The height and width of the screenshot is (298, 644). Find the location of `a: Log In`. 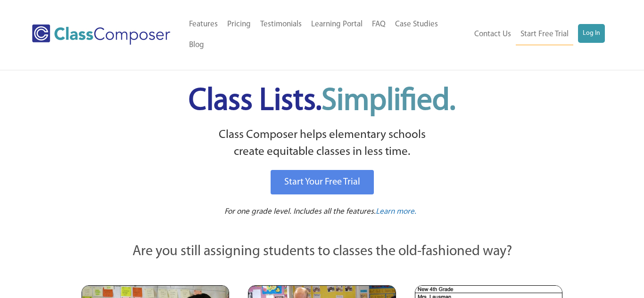

a: Log In is located at coordinates (591, 33).